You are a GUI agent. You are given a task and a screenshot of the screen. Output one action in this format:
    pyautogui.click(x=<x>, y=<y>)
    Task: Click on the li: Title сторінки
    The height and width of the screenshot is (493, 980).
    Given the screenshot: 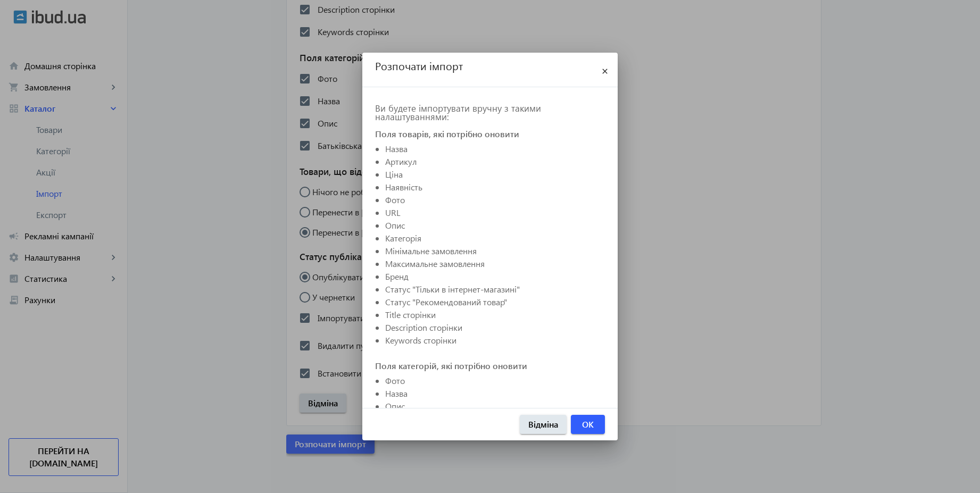 What is the action you would take?
    pyautogui.click(x=495, y=315)
    